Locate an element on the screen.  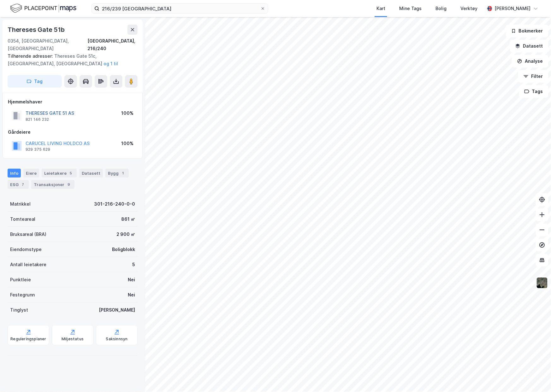
input: Søk på adresse, matrikkel, gårdeiere, leietakere eller personer is located at coordinates (180, 9).